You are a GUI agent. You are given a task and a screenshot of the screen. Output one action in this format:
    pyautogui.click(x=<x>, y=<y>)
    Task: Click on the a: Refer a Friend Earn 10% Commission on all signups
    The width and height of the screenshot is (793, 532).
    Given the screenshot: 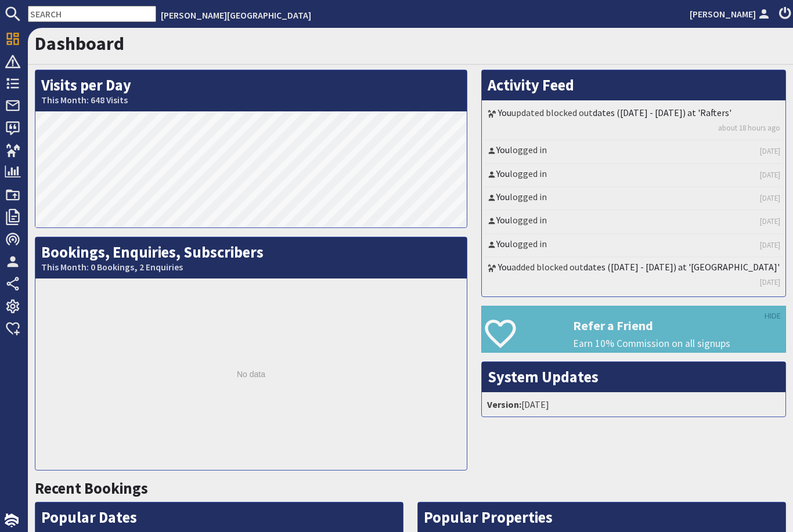 What is the action you would take?
    pyautogui.click(x=633, y=329)
    